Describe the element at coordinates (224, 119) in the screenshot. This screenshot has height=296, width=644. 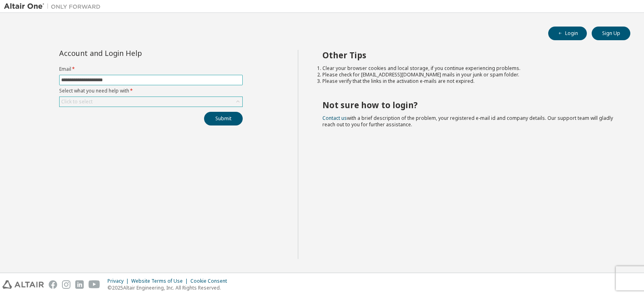
I see `button: Submit` at that location.